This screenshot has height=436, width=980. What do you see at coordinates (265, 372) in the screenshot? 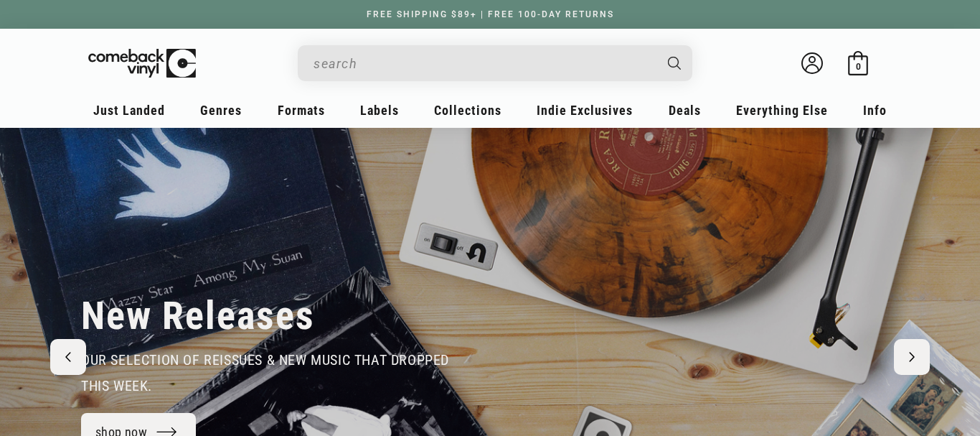
I see `span: our selection of reissues & new music that dropped this week.` at bounding box center [265, 372].